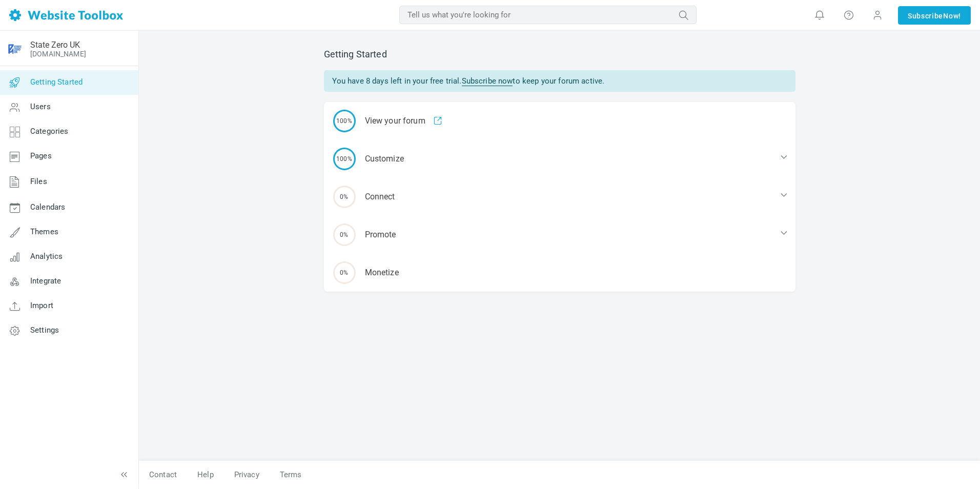  I want to click on a: State Zero UK, so click(54, 44).